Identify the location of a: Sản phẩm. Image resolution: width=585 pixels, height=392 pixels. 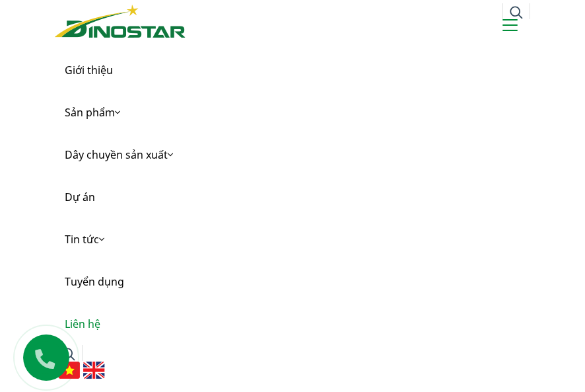
(293, 112).